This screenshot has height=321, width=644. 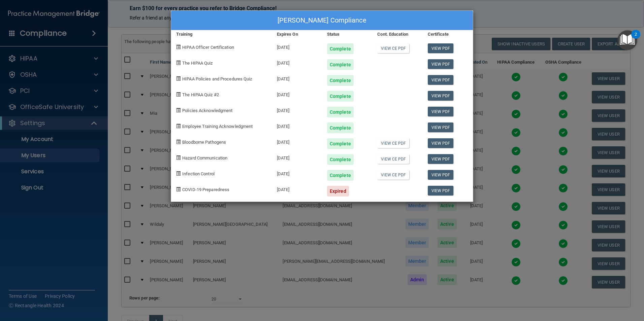 What do you see at coordinates (199, 174) in the screenshot?
I see `span: Infection Control` at bounding box center [199, 174].